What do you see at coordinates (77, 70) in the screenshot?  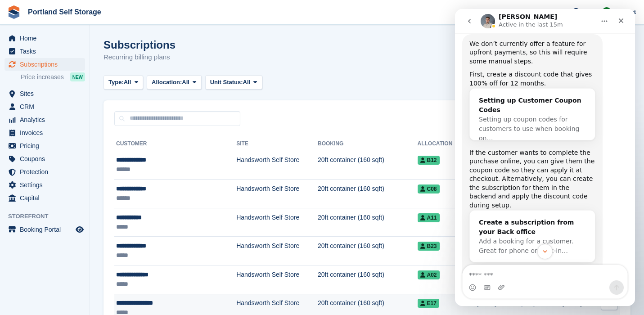 I see `div: First, create a discount code that gives 100% off for 12 months.` at bounding box center [77, 70].